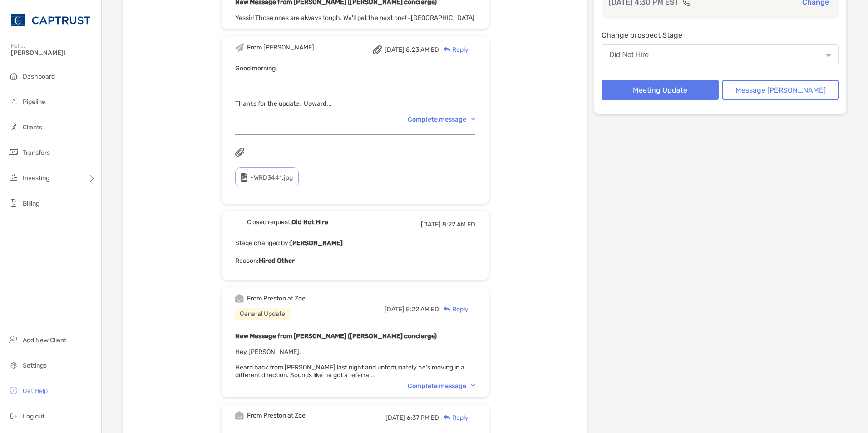 The image size is (868, 433). What do you see at coordinates (355, 243) in the screenshot?
I see `p: Stage changed by:` at bounding box center [355, 243].